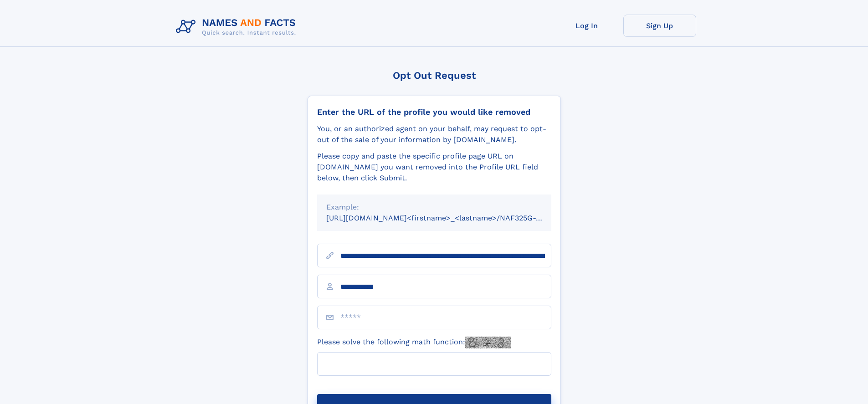 This screenshot has width=868, height=404. I want to click on div: Example:, so click(434, 207).